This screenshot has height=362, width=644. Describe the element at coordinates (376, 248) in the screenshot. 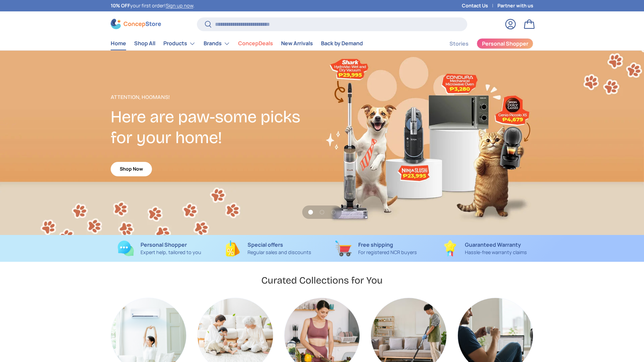

I see `a: Free shipping For registered NCR buyers` at that location.